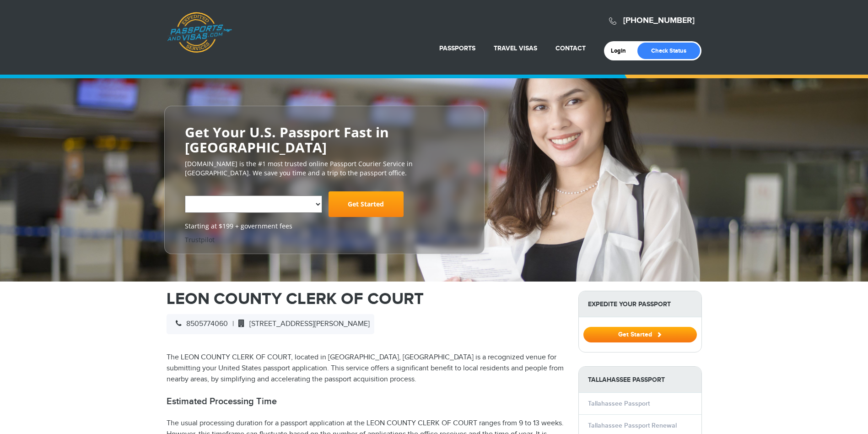 This screenshot has height=434, width=868. Describe the element at coordinates (366, 299) in the screenshot. I see `h1: LEON COUNTY CLERK OF COURT` at that location.